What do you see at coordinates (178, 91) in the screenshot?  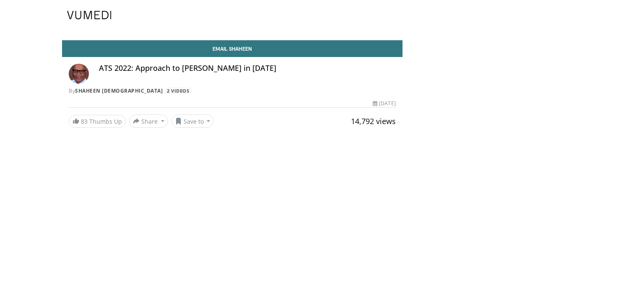 I see `a: 2 Videos` at bounding box center [178, 91].